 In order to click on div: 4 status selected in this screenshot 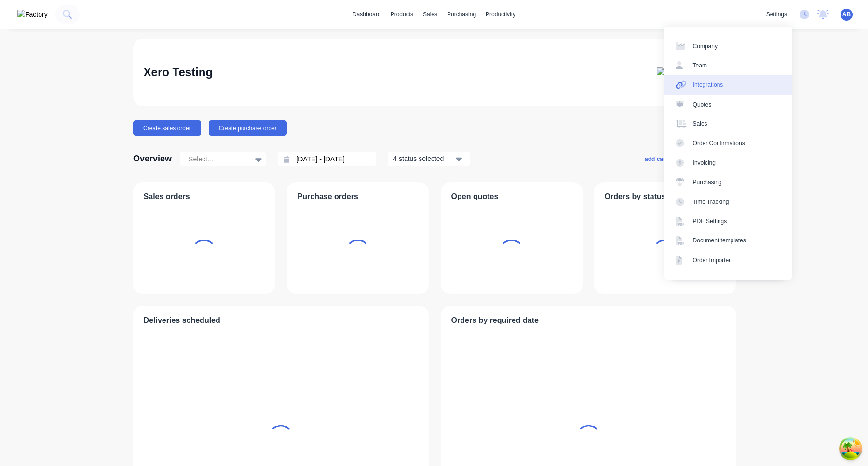, I will do `click(423, 159)`.